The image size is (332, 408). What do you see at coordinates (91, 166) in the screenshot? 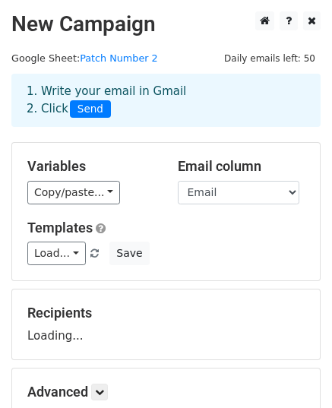
I see `h5: Variables` at bounding box center [91, 166].